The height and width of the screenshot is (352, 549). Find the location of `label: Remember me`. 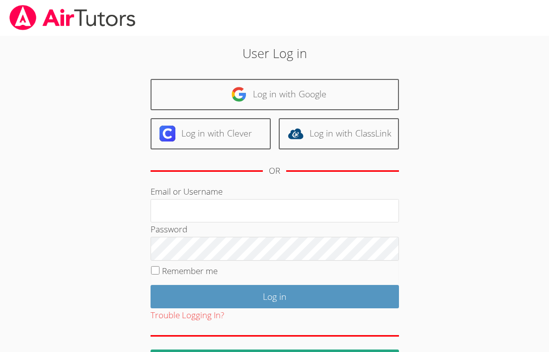

label: Remember me is located at coordinates (190, 271).